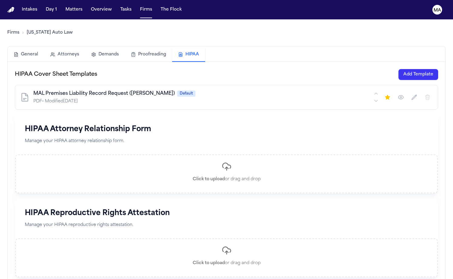 The width and height of the screenshot is (453, 279). I want to click on button: The Flock, so click(171, 10).